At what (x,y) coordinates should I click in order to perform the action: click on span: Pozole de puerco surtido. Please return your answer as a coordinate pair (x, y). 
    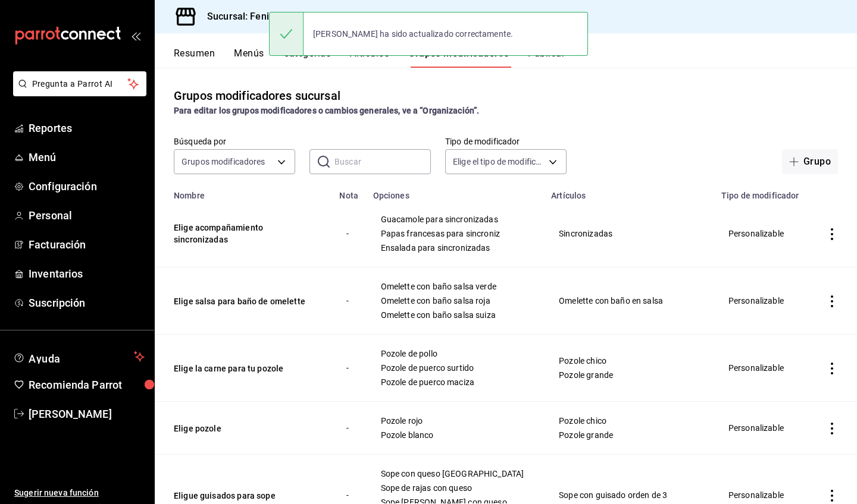
    Looking at the image, I should click on (455, 368).